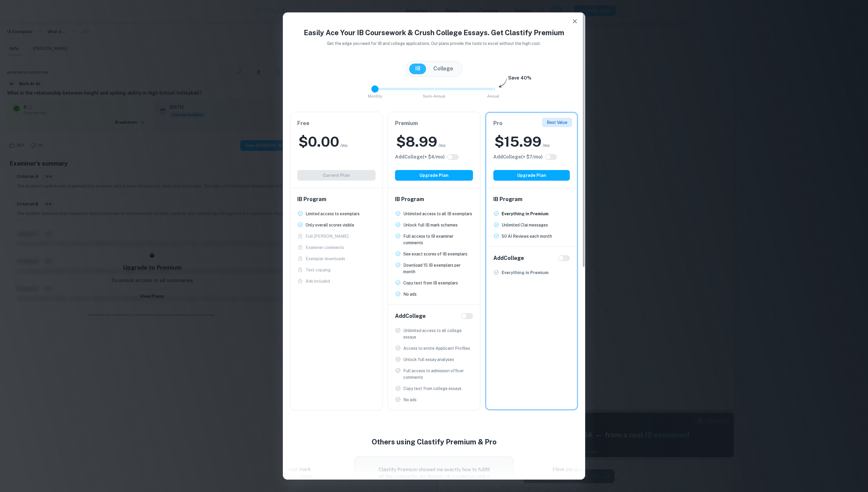  I want to click on p: Best Value, so click(557, 123).